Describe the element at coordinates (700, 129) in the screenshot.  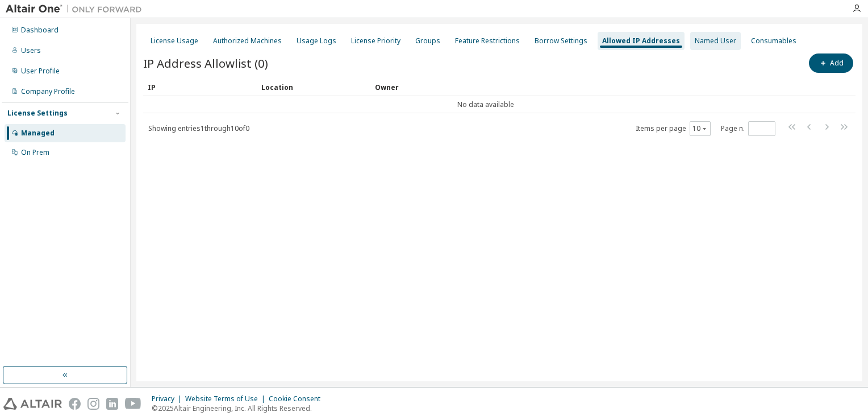
I see `button: 10` at that location.